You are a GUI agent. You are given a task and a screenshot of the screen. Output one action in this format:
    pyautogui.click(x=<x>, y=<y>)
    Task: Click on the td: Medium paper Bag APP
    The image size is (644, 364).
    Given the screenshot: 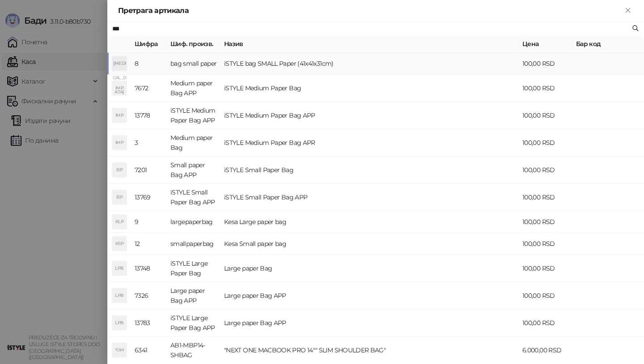 What is the action you would take?
    pyautogui.click(x=194, y=88)
    